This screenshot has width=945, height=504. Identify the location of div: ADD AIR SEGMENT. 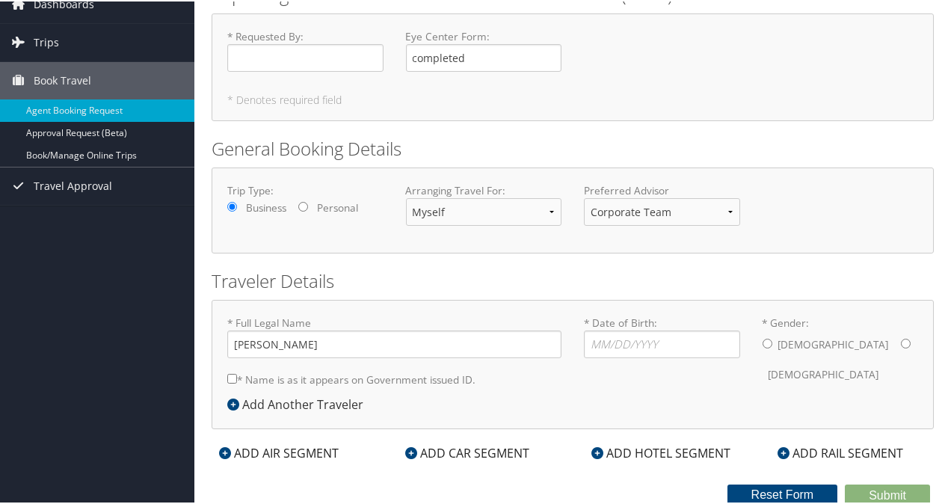
(279, 451).